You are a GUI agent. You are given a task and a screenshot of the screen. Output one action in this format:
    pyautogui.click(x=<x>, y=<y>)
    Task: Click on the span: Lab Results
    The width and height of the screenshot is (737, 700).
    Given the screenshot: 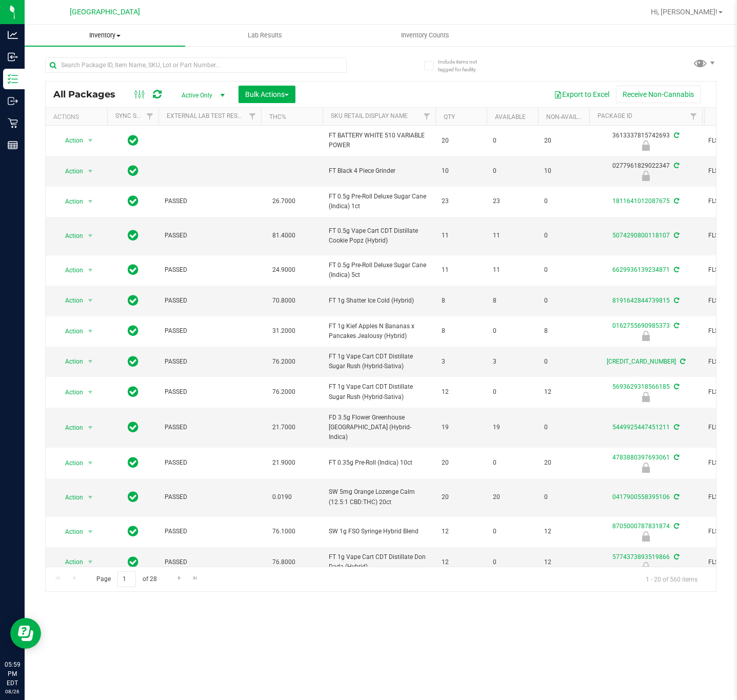 What is the action you would take?
    pyautogui.click(x=265, y=36)
    